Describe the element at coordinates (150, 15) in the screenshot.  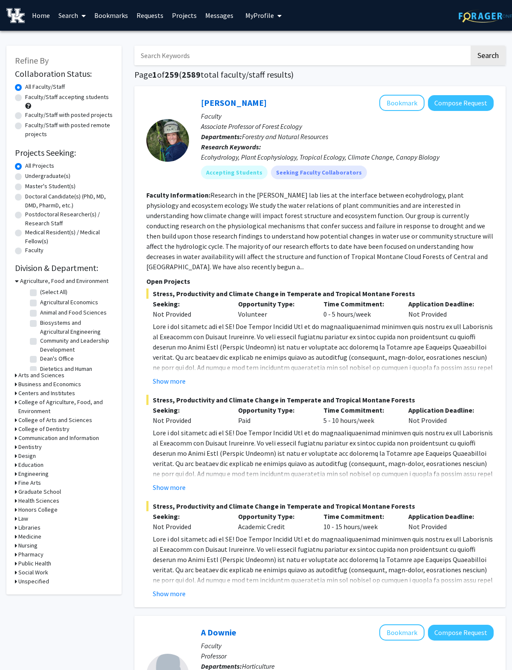
I see `a: Requests` at that location.